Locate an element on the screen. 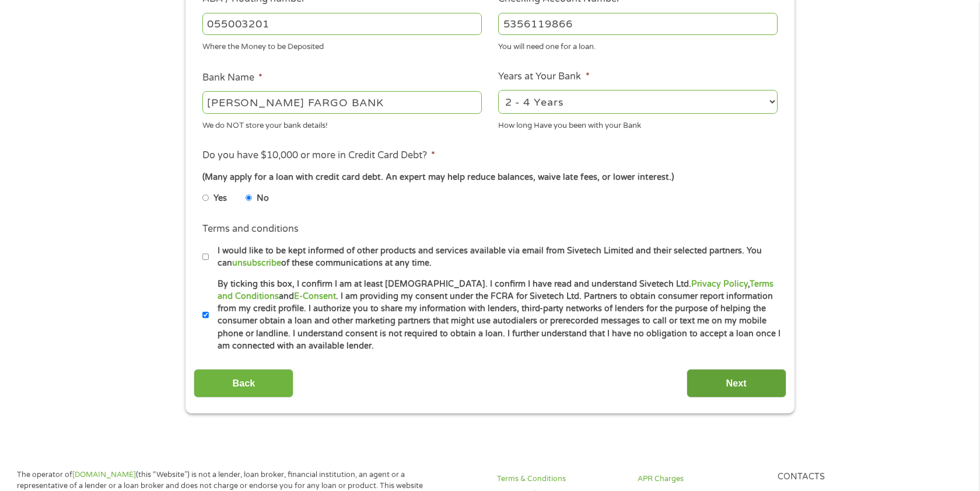 This screenshot has width=980, height=491. a: unsubscribe is located at coordinates (257, 263).